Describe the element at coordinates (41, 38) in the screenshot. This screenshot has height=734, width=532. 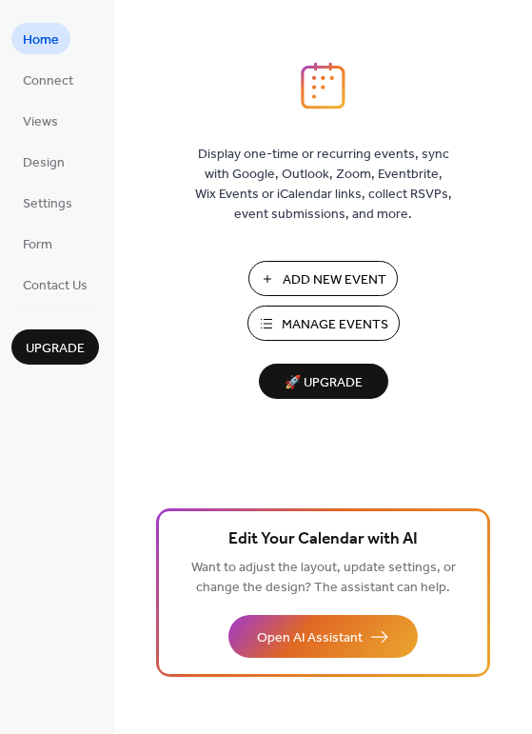
I see `a: Home` at that location.